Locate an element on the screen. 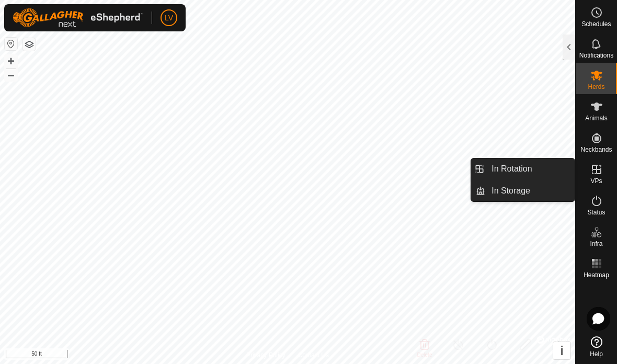 This screenshot has height=364, width=617. li: In Rotation is located at coordinates (523, 169).